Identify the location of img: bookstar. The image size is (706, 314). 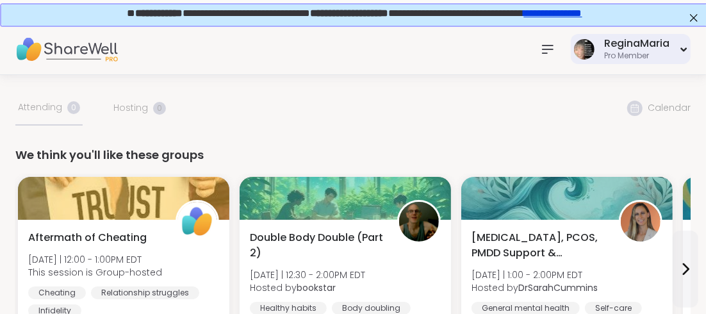
(419, 222).